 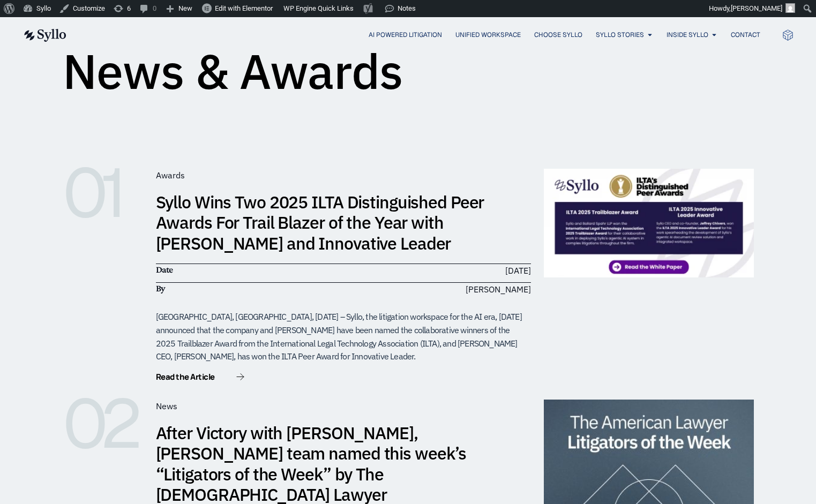 What do you see at coordinates (185, 376) in the screenshot?
I see `span: Read the Article` at bounding box center [185, 376].